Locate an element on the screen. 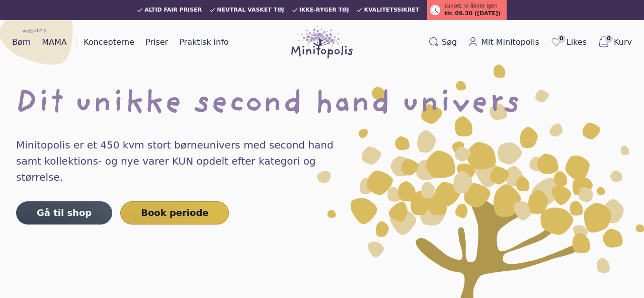 The height and width of the screenshot is (298, 644). span: Neutral vasket tøj is located at coordinates (251, 10).